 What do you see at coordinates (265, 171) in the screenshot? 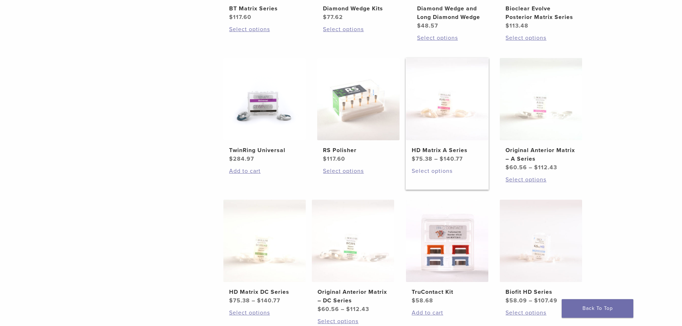
I see `a: Add to cart: “TwinRing Universal”` at bounding box center [265, 171].